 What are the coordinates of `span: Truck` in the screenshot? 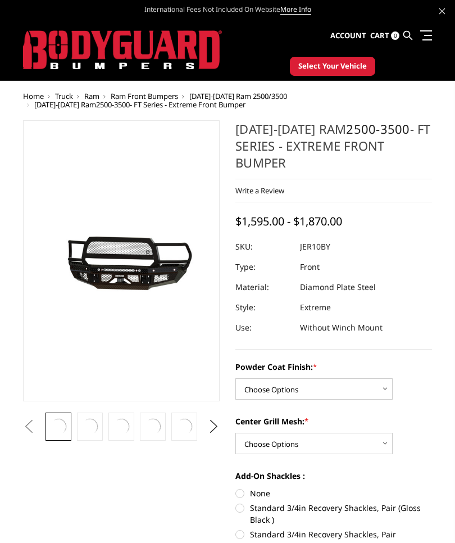 It's located at (64, 96).